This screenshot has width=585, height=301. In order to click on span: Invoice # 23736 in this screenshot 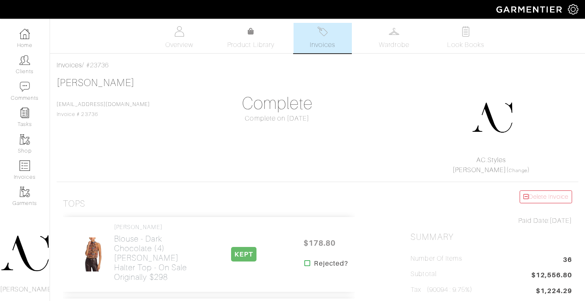, I will do `click(103, 110)`.